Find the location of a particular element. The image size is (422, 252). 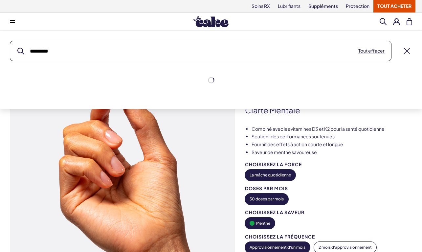

div: DOSES PAR MOIS is located at coordinates (329, 188).